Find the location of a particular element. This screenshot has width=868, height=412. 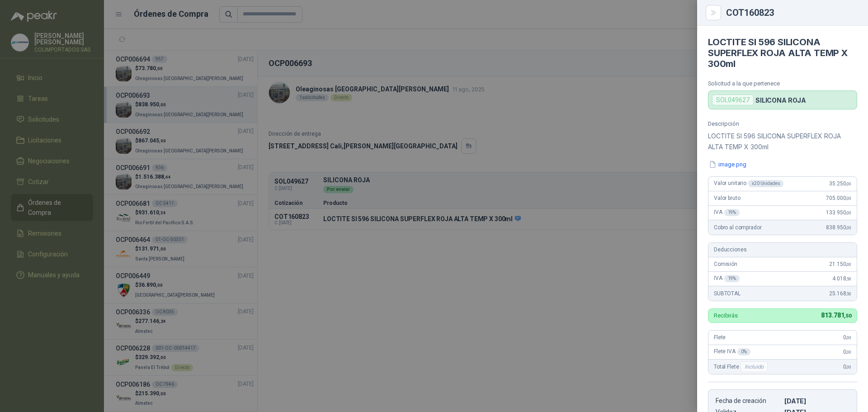

div: 0 % is located at coordinates (743, 352).